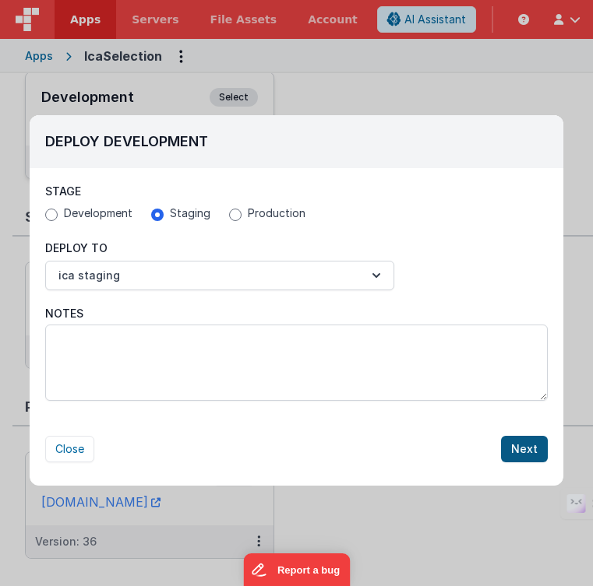 This screenshot has height=586, width=593. I want to click on textarea: Notes, so click(296, 363).